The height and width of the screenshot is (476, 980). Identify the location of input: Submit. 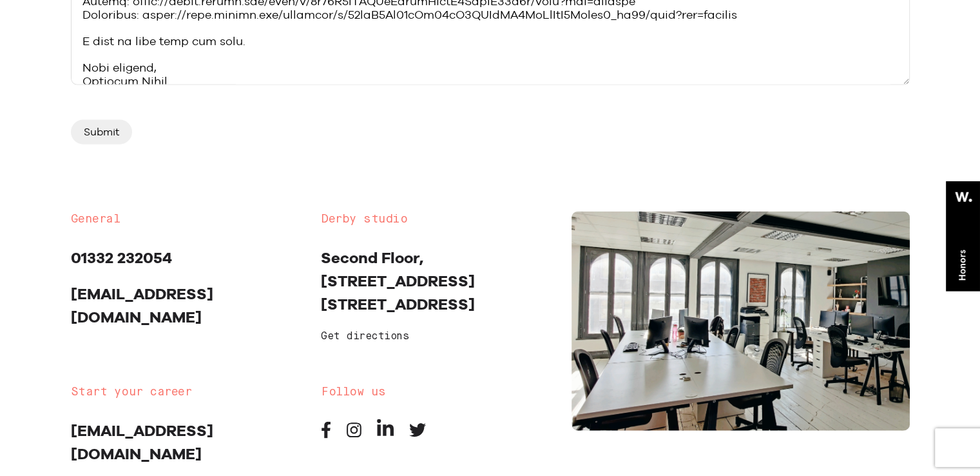
(101, 132).